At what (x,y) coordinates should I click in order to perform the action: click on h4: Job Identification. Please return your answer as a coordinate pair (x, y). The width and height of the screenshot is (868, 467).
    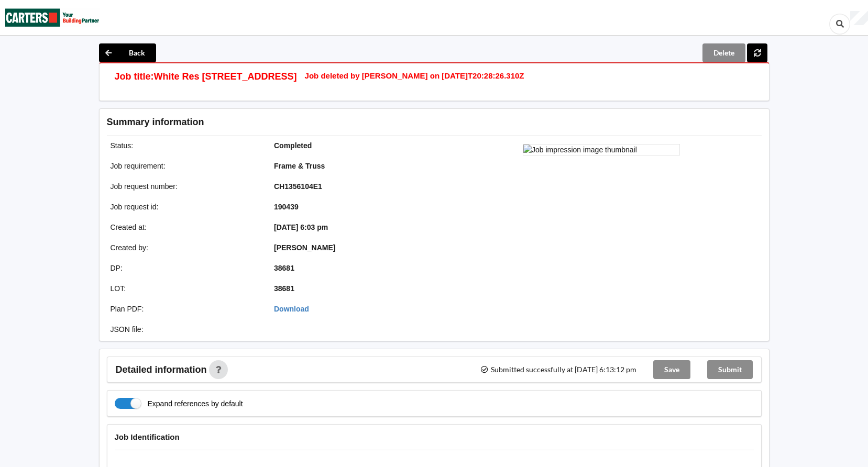
    Looking at the image, I should click on (434, 437).